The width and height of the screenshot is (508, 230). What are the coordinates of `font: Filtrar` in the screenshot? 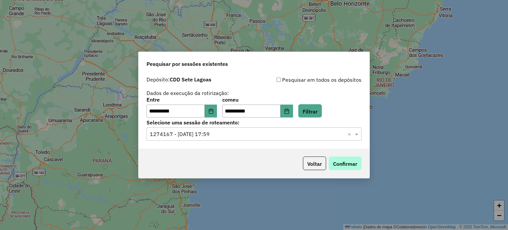 It's located at (310, 111).